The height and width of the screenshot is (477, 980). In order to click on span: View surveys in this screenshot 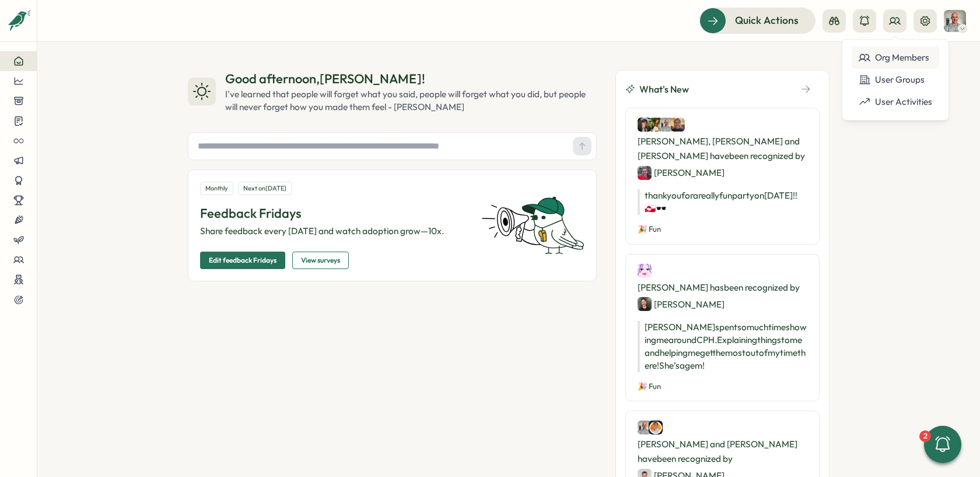, I will do `click(320, 261)`.